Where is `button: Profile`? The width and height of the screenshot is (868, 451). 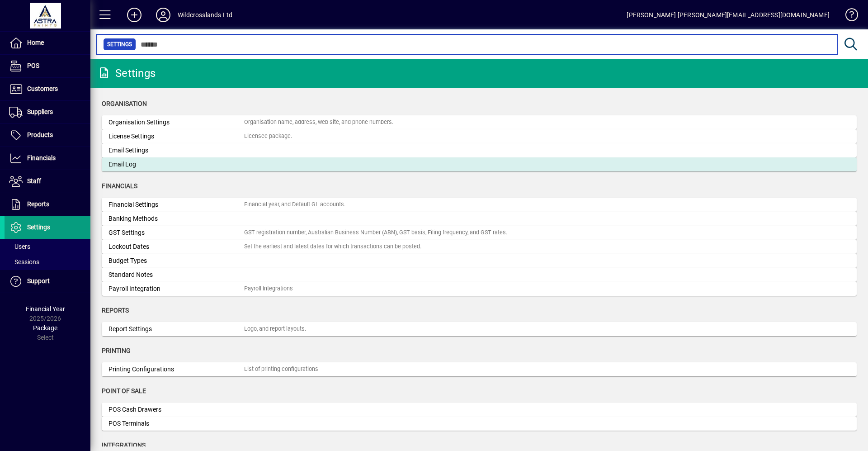 button: Profile is located at coordinates (164, 15).